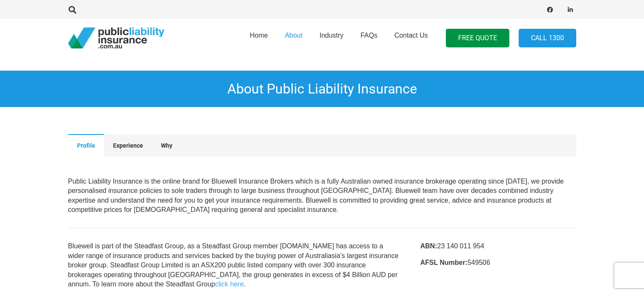  I want to click on p: 549506, so click(498, 263).